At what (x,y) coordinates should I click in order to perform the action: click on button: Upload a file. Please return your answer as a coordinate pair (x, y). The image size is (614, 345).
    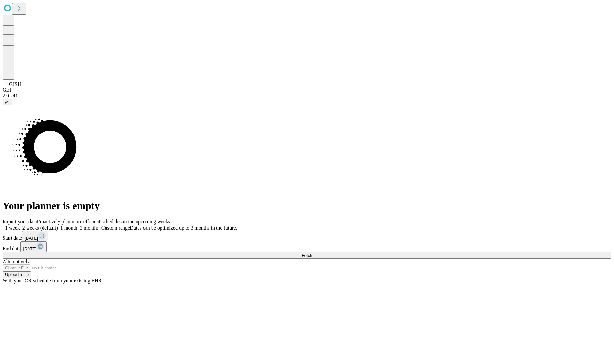
    Looking at the image, I should click on (17, 275).